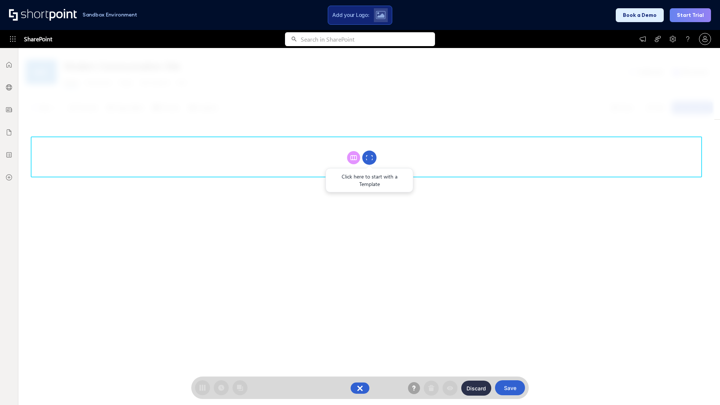 The width and height of the screenshot is (720, 405). What do you see at coordinates (380, 15) in the screenshot?
I see `img: Upload logo` at bounding box center [380, 15].